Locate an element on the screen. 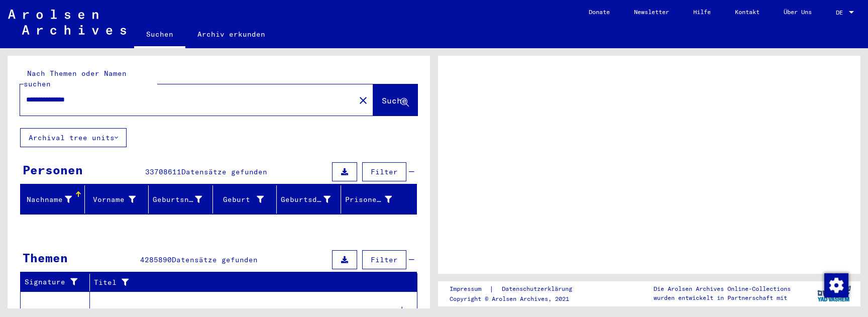 This screenshot has height=317, width=868. span: Suche is located at coordinates (394, 101).